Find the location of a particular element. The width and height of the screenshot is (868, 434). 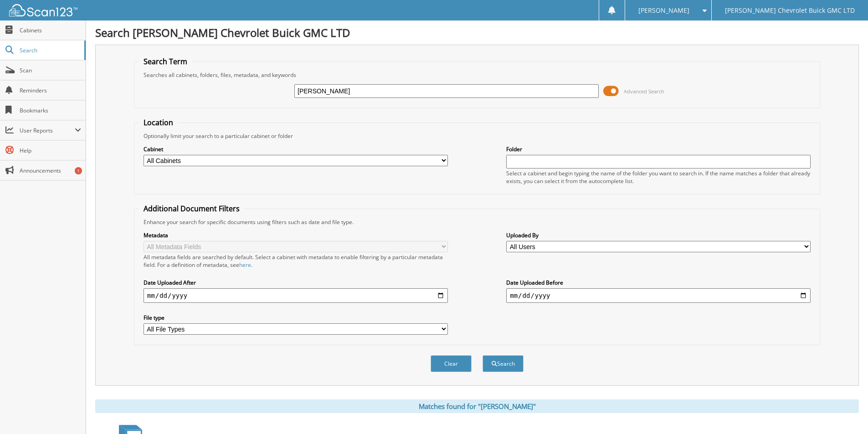

legend: Location is located at coordinates (158, 122).